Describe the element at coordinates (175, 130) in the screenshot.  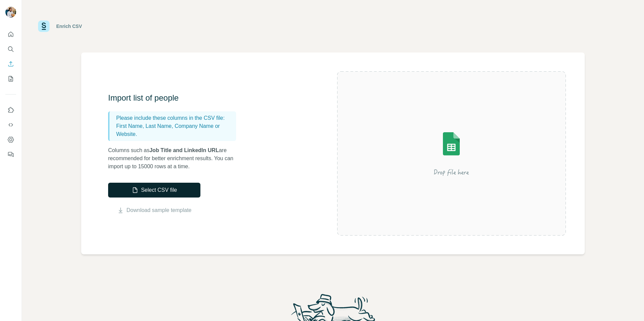
I see `p: First Name, Last Name, Company Name or Website.` at that location.